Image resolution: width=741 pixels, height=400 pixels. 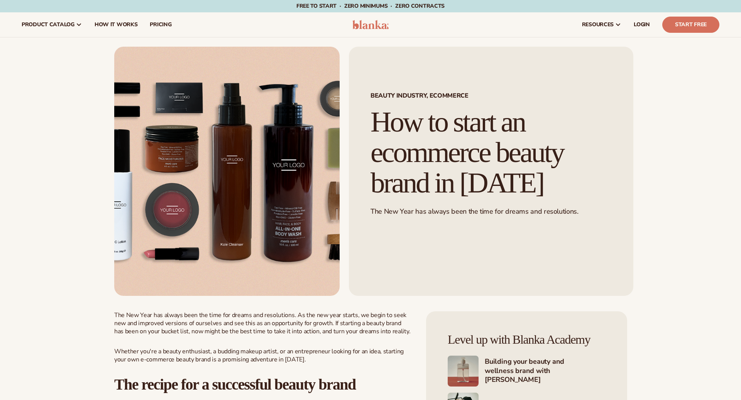 I want to click on img: Shopify Image 5, so click(x=463, y=371).